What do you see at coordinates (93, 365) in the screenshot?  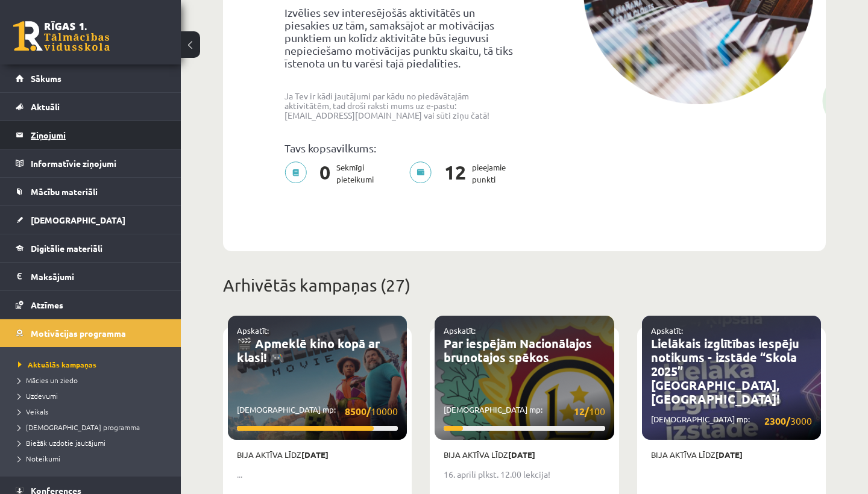 I see `a: Aktuālās kampaņas` at bounding box center [93, 365].